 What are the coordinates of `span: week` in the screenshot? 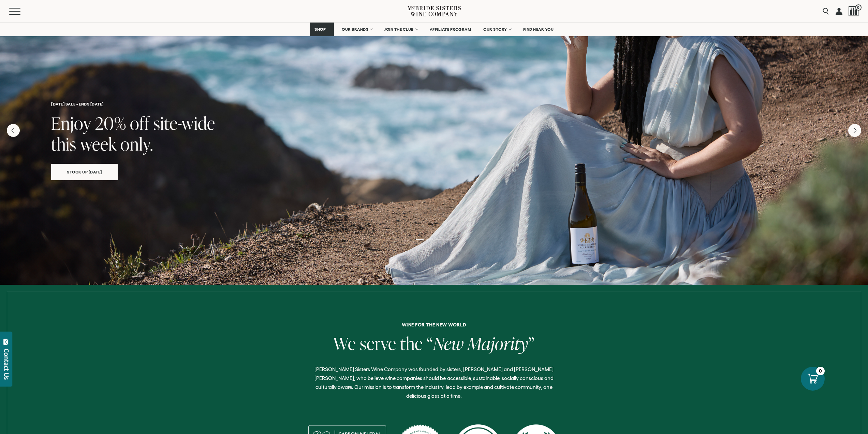 It's located at (99, 144).